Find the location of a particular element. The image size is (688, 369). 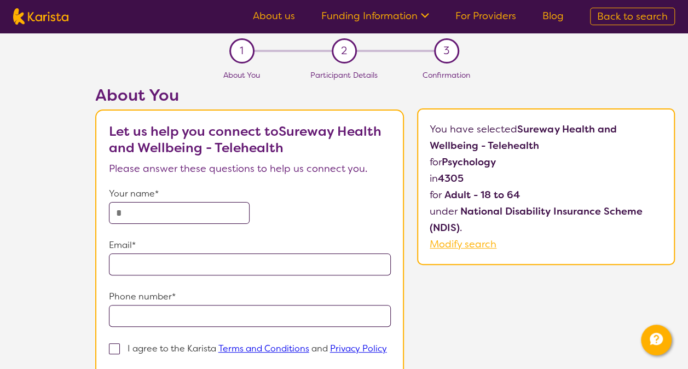

img: Karista logo is located at coordinates (41, 16).